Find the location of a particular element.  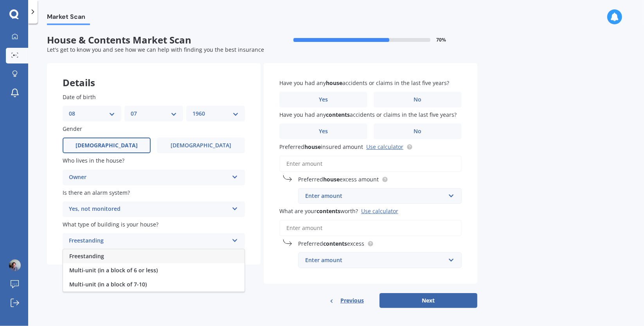

span: Freestanding is located at coordinates (86, 256).